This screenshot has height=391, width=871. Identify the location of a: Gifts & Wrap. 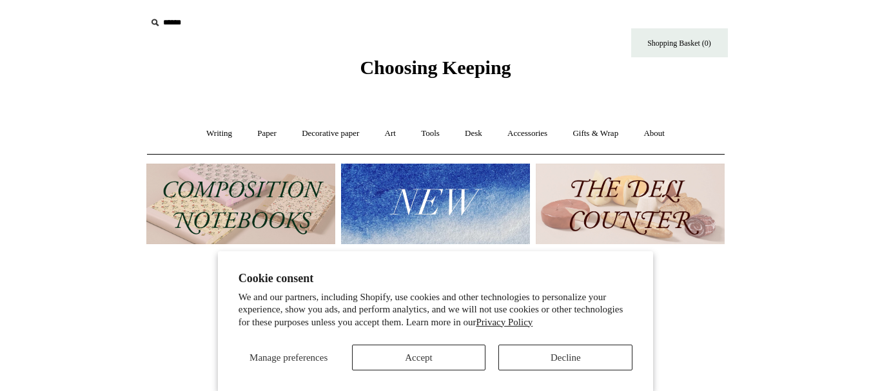
(595, 133).